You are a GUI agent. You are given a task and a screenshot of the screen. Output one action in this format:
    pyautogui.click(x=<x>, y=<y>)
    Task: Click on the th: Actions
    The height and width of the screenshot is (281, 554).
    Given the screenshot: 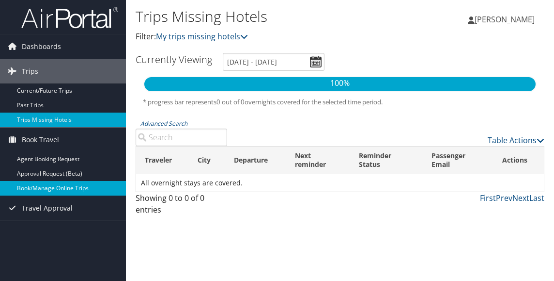 What is the action you would take?
    pyautogui.click(x=519, y=160)
    